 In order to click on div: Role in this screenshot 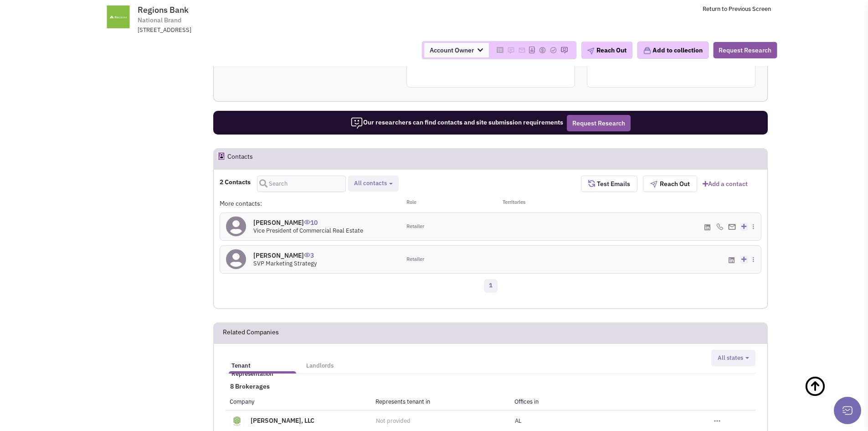, I will do `click(446, 204)`.